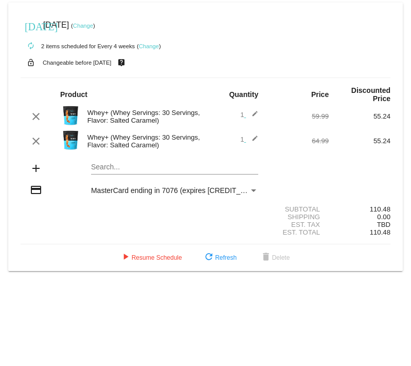 The width and height of the screenshot is (411, 366). Describe the element at coordinates (359, 209) in the screenshot. I see `div: 110.48` at that location.